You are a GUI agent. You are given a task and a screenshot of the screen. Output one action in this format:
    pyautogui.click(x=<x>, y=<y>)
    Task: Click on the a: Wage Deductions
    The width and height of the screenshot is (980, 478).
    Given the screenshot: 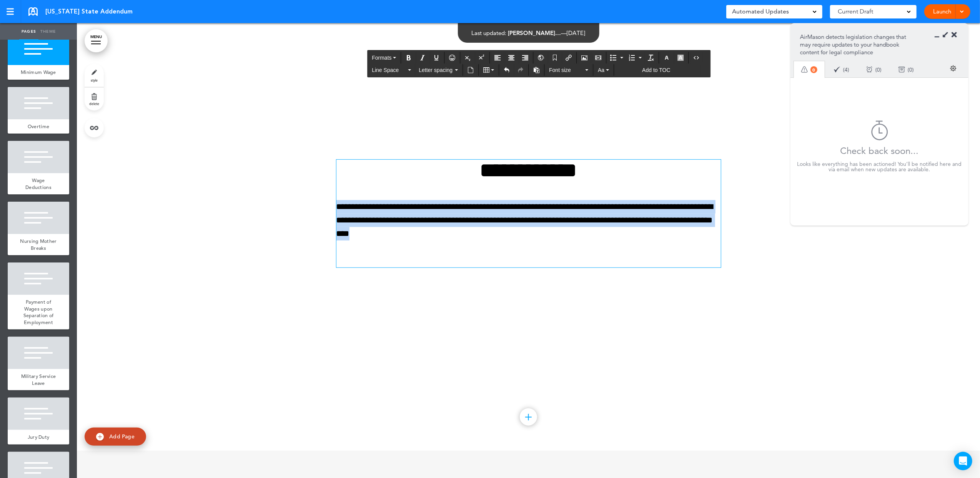 What is the action you would take?
    pyautogui.click(x=39, y=183)
    